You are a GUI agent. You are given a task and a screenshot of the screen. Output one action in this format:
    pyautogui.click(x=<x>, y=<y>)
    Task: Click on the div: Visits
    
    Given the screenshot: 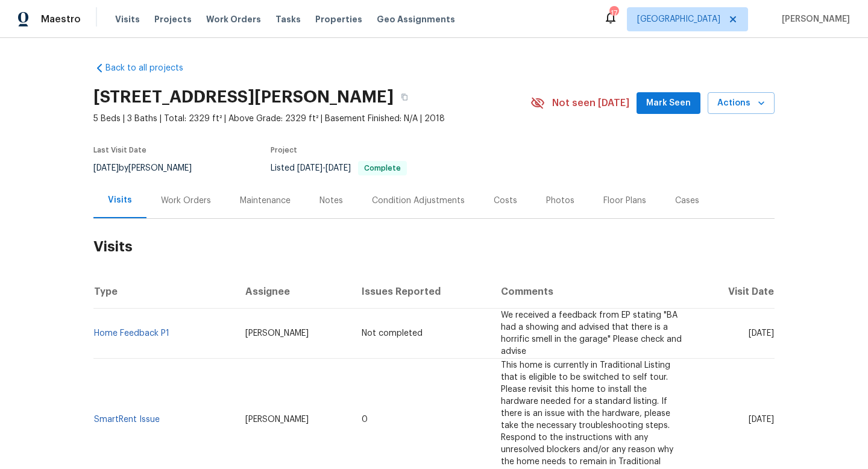 What is the action you would take?
    pyautogui.click(x=120, y=200)
    